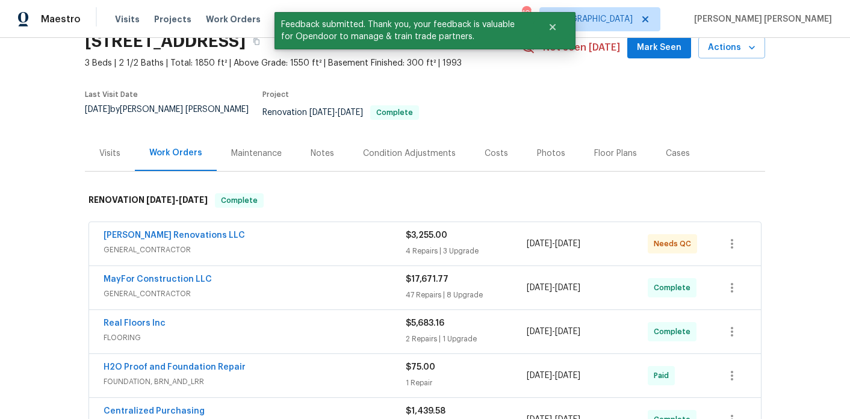 This screenshot has width=850, height=419. I want to click on span: Work Orders, so click(233, 19).